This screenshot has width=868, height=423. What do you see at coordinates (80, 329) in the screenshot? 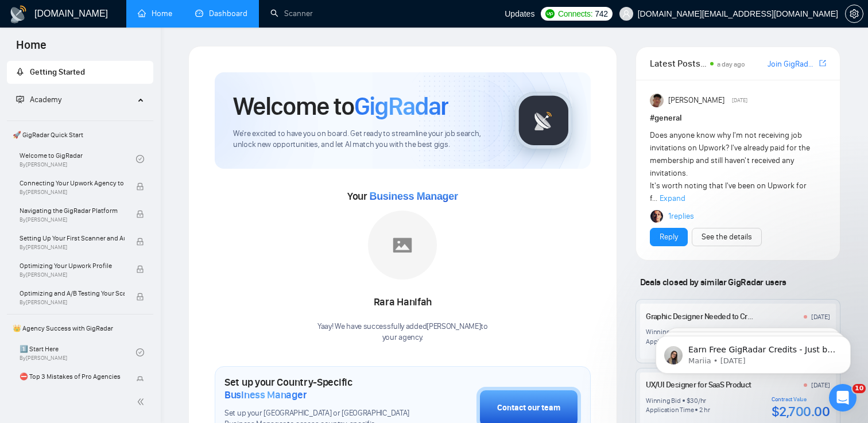
I see `span: 👑 Agency Success with GigRadar` at bounding box center [80, 329].